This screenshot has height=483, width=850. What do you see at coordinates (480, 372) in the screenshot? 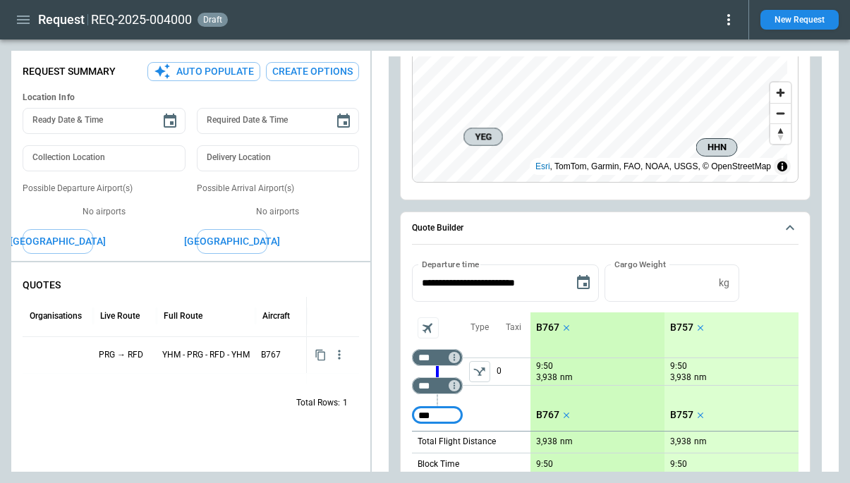
I see `span: Type of sector` at bounding box center [480, 372].